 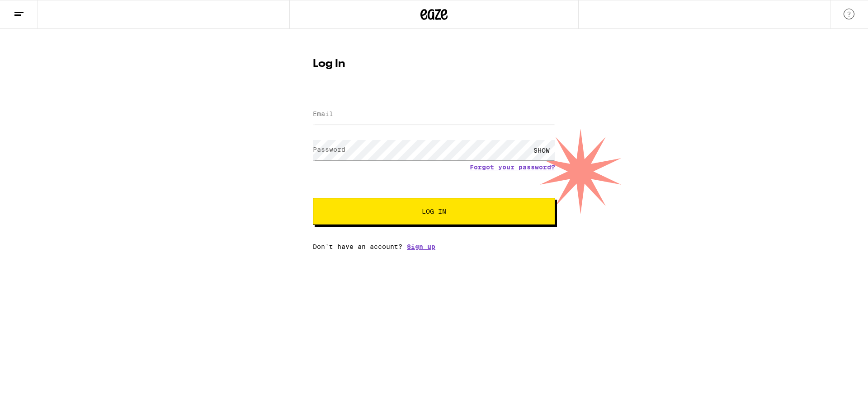 I want to click on a: Forgot your password?, so click(x=512, y=167).